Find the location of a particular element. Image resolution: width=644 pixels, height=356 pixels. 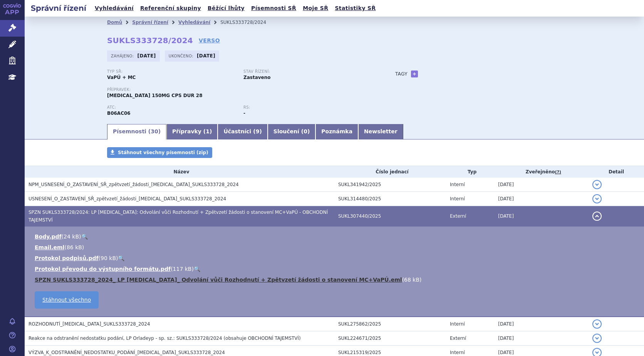

td: SUKL275862/2025 is located at coordinates (390, 324).